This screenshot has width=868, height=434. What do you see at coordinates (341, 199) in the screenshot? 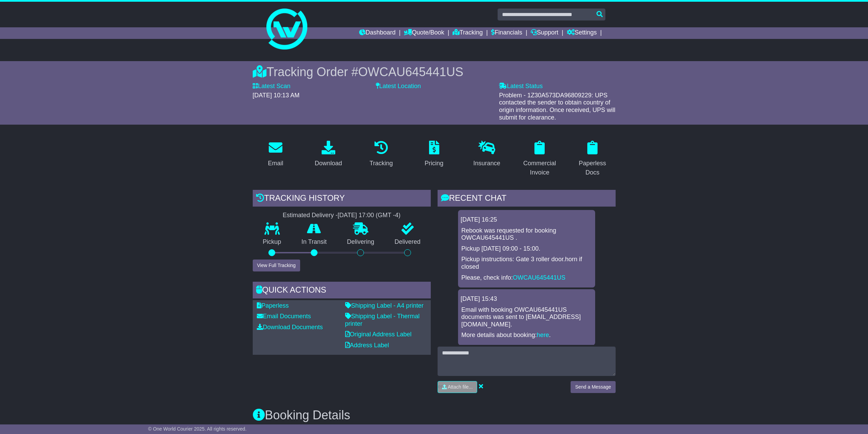
I see `div: Tracking history` at bounding box center [341, 199].